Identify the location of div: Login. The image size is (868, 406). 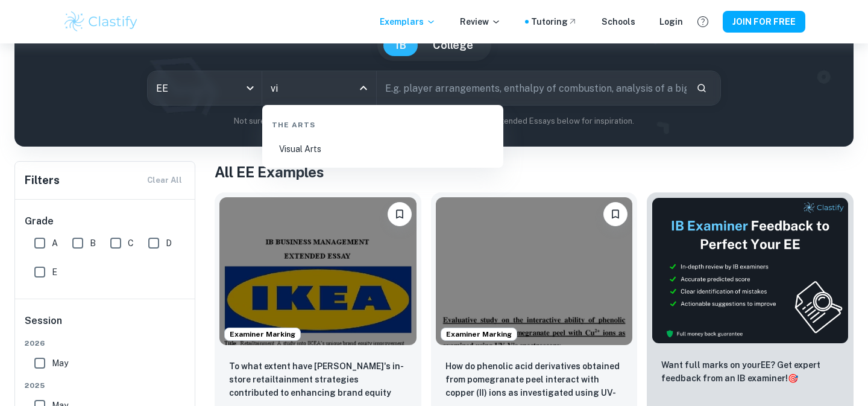
(671, 22).